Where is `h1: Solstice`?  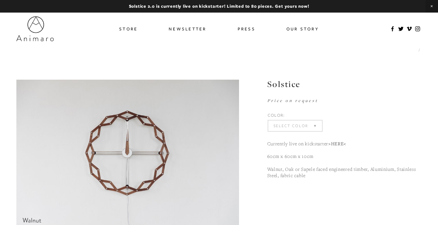 h1: Solstice is located at coordinates (344, 84).